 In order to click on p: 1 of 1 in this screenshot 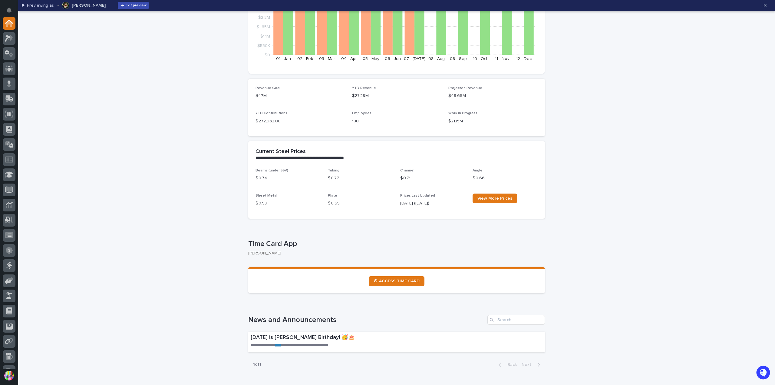, I will do `click(257, 364)`.